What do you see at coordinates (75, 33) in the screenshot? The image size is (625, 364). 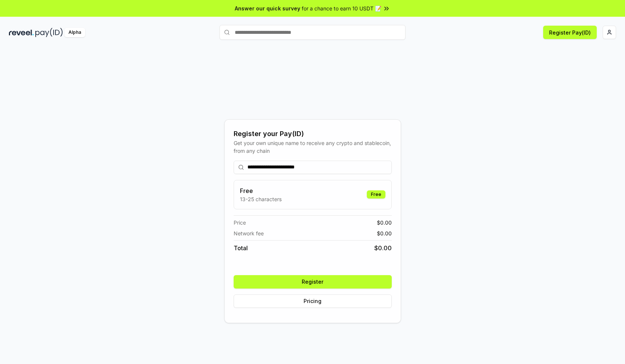 I see `div: Alpha` at bounding box center [75, 33].